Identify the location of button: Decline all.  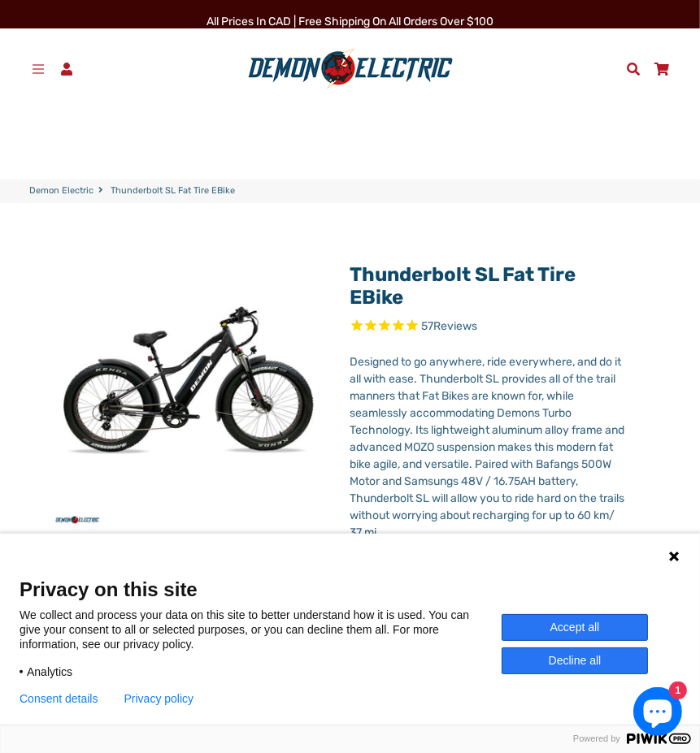
(575, 661).